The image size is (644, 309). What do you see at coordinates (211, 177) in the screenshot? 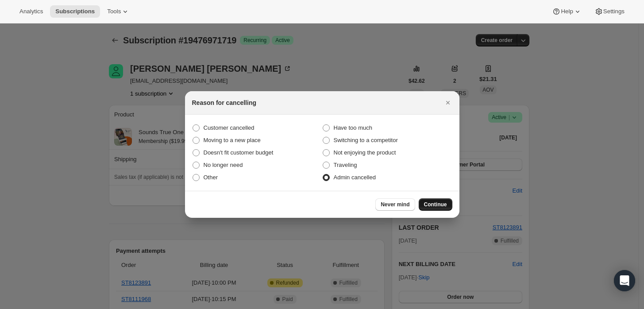
I see `span: Other` at bounding box center [211, 177].